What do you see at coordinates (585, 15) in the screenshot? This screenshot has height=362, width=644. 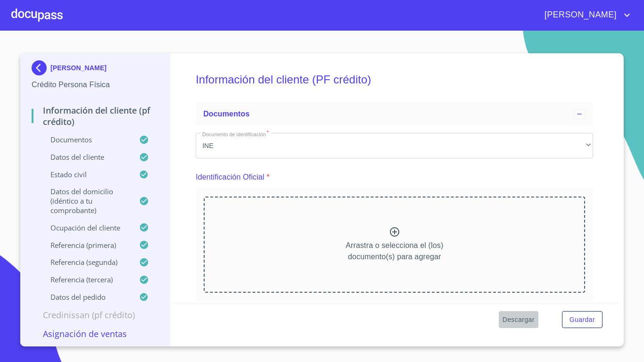 I see `button: account of current user` at bounding box center [585, 15].